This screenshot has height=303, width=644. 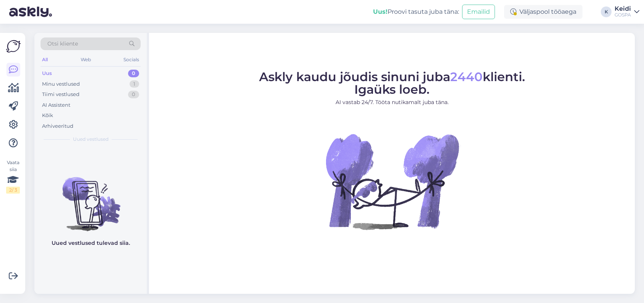 What do you see at coordinates (91, 198) in the screenshot?
I see `img: No chats` at bounding box center [91, 198].